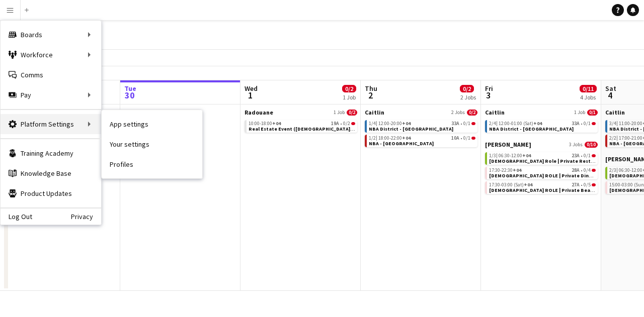 The height and width of the screenshot is (317, 644). What do you see at coordinates (51, 153) in the screenshot?
I see `a: Training Academy` at bounding box center [51, 153].